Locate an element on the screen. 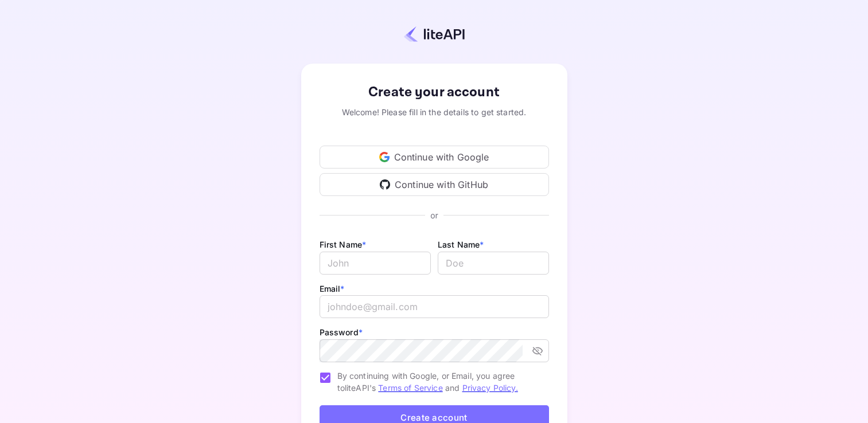 The width and height of the screenshot is (868, 423). label: Password is located at coordinates (341, 332).